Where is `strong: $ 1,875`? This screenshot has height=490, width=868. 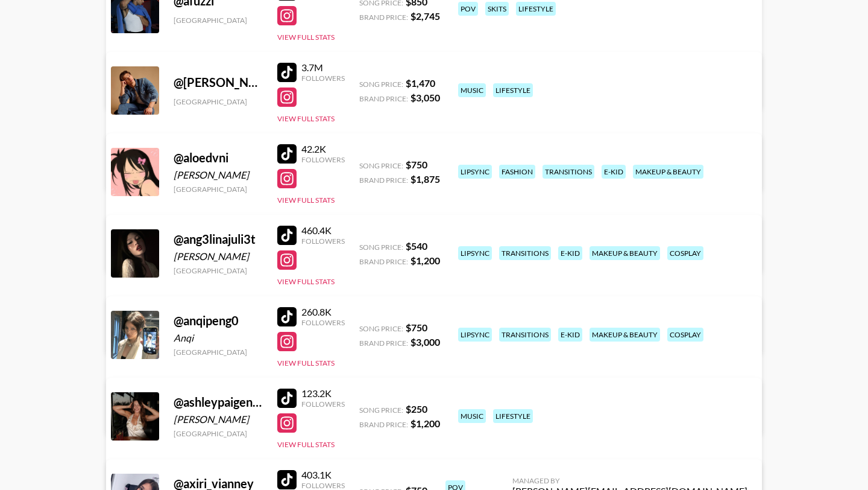 strong: $ 1,875 is located at coordinates (425, 178).